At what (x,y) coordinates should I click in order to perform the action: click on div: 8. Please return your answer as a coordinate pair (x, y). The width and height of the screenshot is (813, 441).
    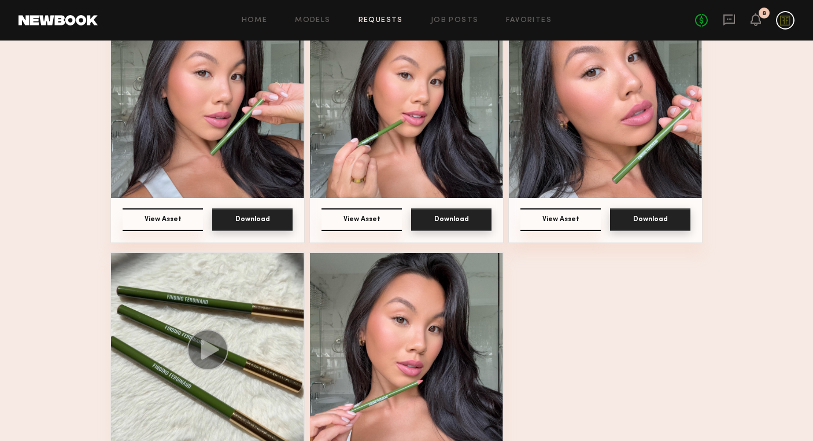
    Looking at the image, I should click on (764, 13).